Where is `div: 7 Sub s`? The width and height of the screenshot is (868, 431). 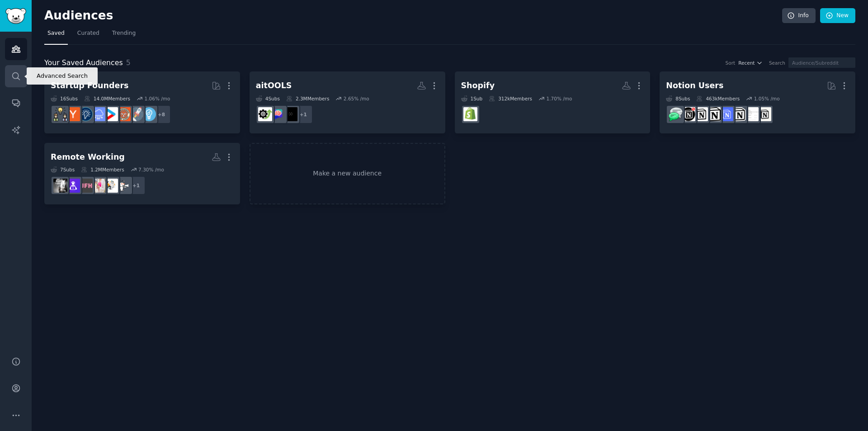
div: 7 Sub s is located at coordinates (62, 170).